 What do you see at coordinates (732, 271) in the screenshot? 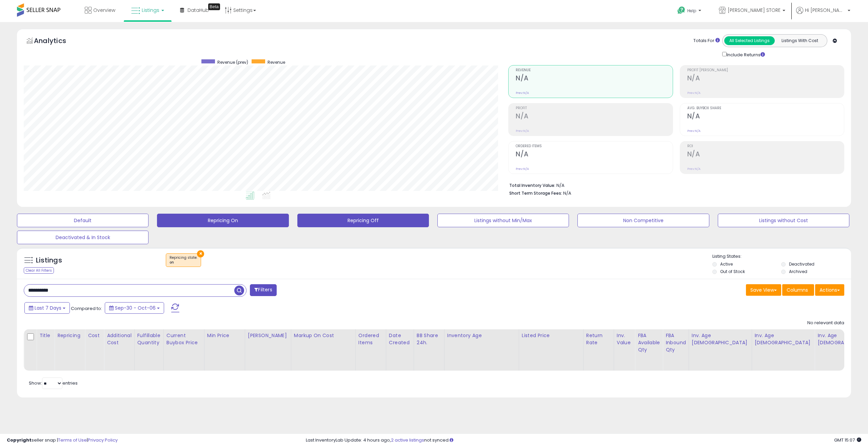
I see `label: Out of Stock` at bounding box center [732, 271].